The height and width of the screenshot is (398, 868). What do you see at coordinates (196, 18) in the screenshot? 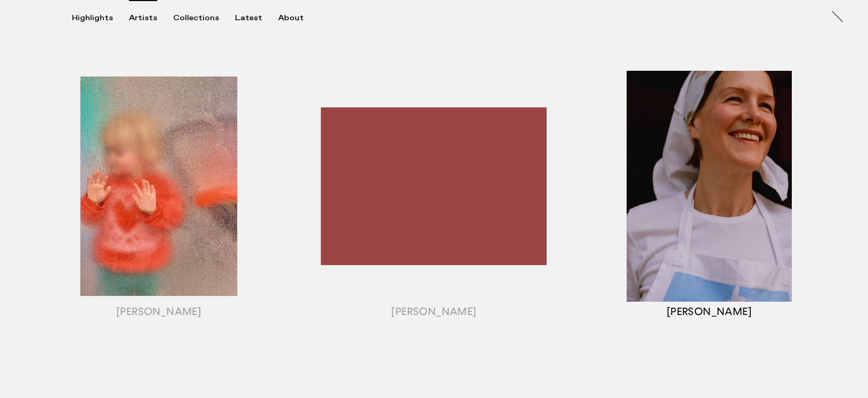
I see `div: Collections` at bounding box center [196, 18].